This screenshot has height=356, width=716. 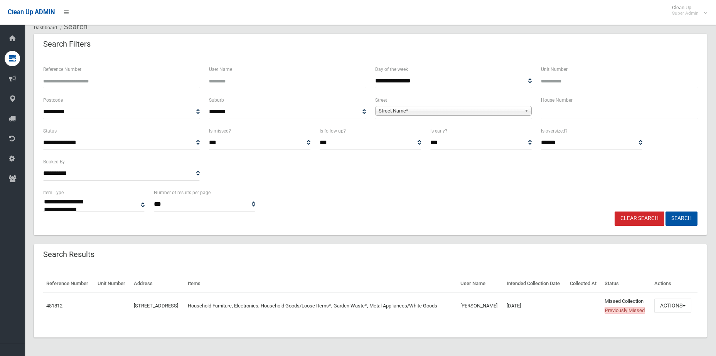 What do you see at coordinates (687, 10) in the screenshot?
I see `span: Clean Up` at bounding box center [687, 10].